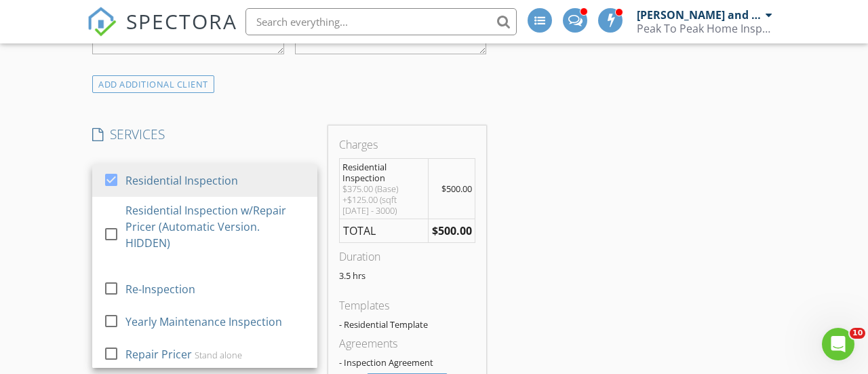 This screenshot has height=374, width=868. Describe the element at coordinates (705, 28) in the screenshot. I see `div: Peak To Peak Home Inspections Inc.` at that location.